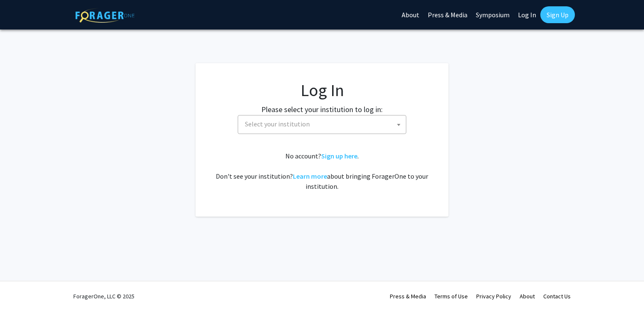  What do you see at coordinates (557, 15) in the screenshot?
I see `a: Sign Up` at bounding box center [557, 15].